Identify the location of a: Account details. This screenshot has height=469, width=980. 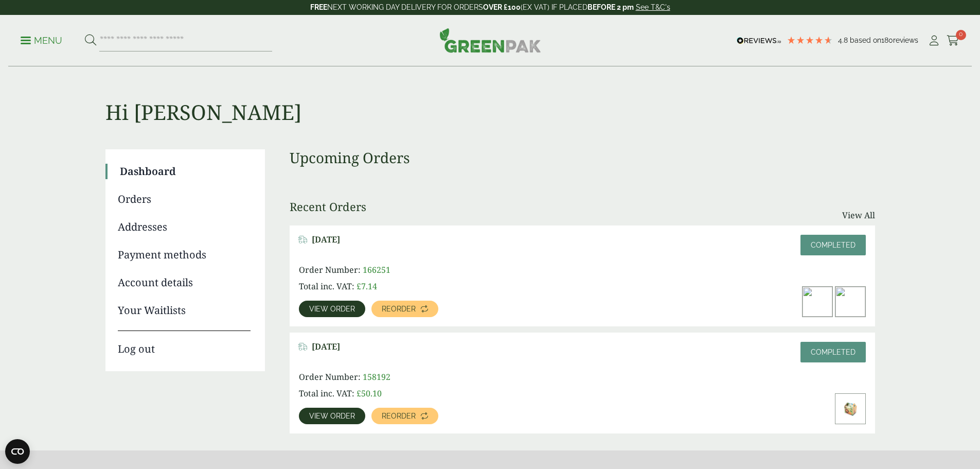
(184, 282).